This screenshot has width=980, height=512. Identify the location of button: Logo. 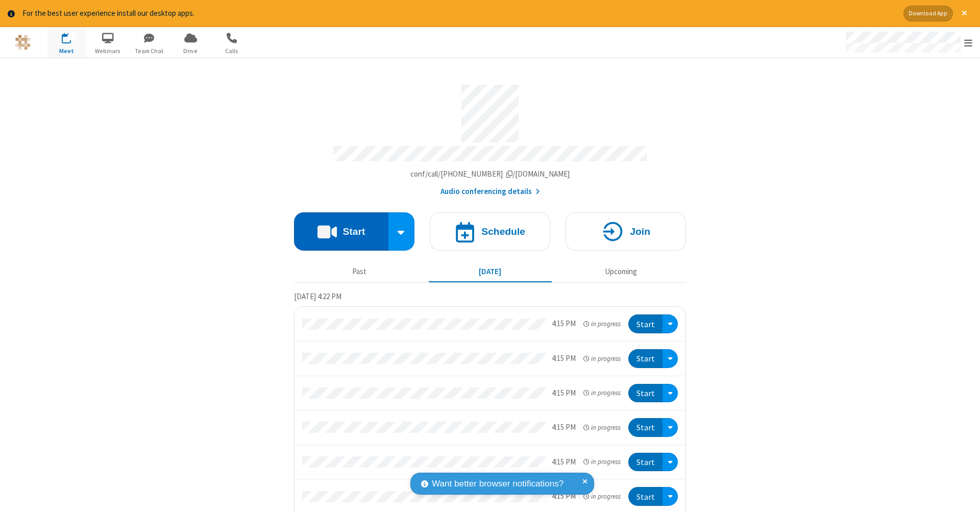
(22, 42).